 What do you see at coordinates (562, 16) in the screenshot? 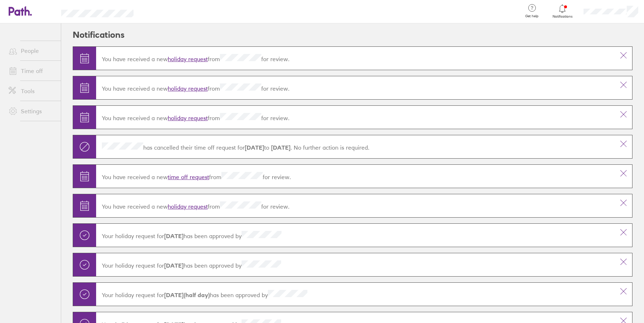
I see `span: Notifications` at bounding box center [562, 16].